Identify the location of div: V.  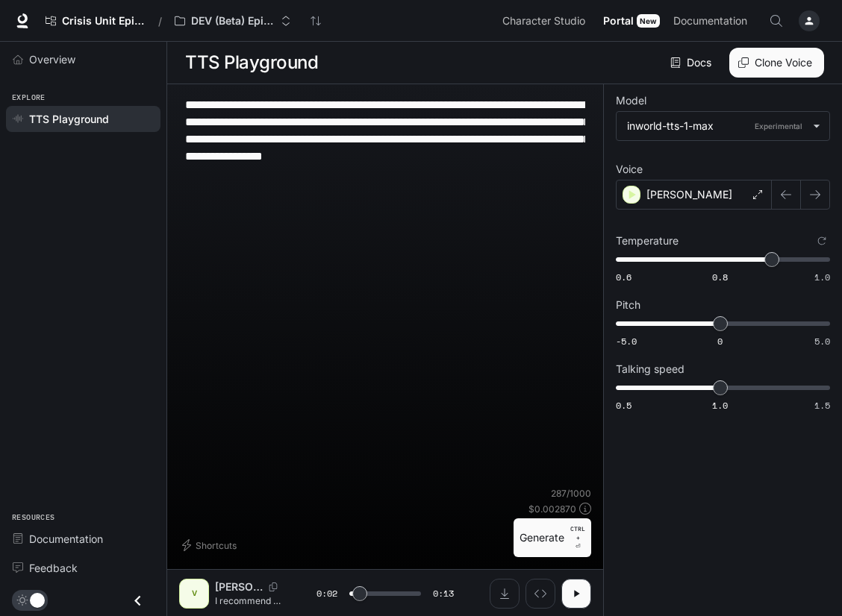
(194, 594).